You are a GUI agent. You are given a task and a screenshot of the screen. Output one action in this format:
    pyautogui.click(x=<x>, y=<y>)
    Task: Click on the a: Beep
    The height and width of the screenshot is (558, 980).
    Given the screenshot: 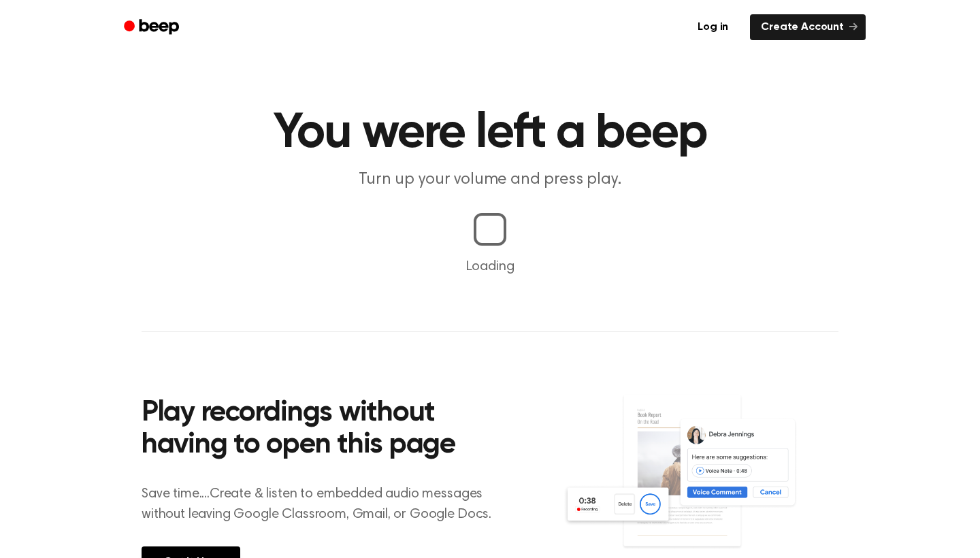 What is the action you would take?
    pyautogui.click(x=152, y=27)
    